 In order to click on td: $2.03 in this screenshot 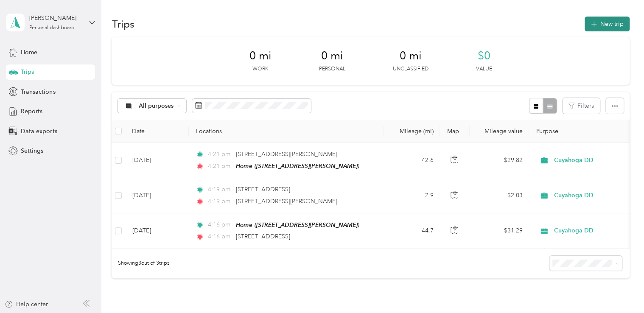, I will do `click(500, 195)`.